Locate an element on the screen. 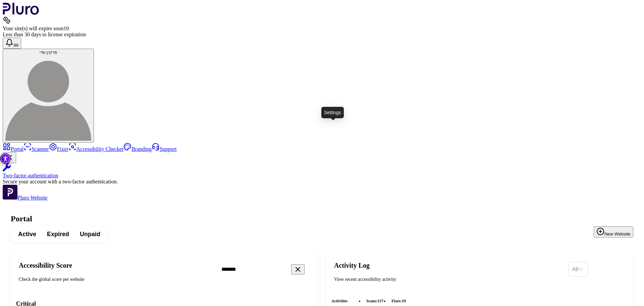 The width and height of the screenshot is (644, 306). li: scans : is located at coordinates (374, 301).